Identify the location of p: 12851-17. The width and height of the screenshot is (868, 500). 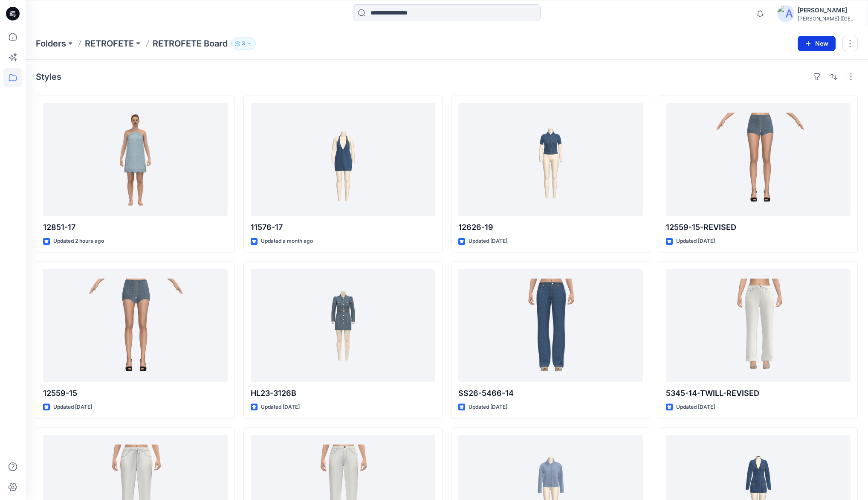
(135, 227).